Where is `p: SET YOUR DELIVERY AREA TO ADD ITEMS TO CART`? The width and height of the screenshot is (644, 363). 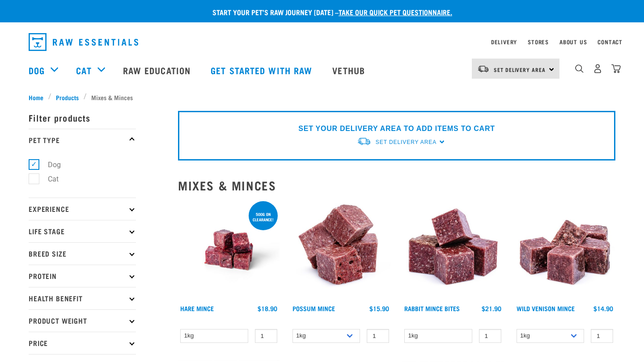
p: SET YOUR DELIVERY AREA TO ADD ITEMS TO CART is located at coordinates (396, 129).